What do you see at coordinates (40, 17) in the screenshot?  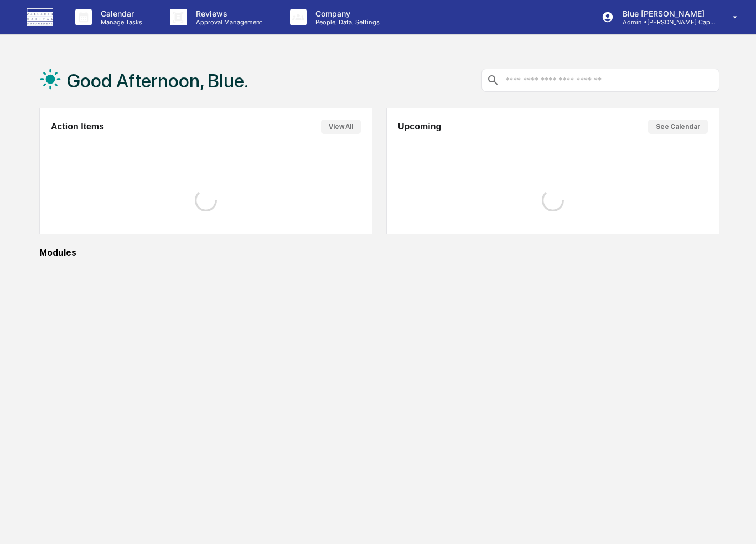 I see `img: logo` at bounding box center [40, 17].